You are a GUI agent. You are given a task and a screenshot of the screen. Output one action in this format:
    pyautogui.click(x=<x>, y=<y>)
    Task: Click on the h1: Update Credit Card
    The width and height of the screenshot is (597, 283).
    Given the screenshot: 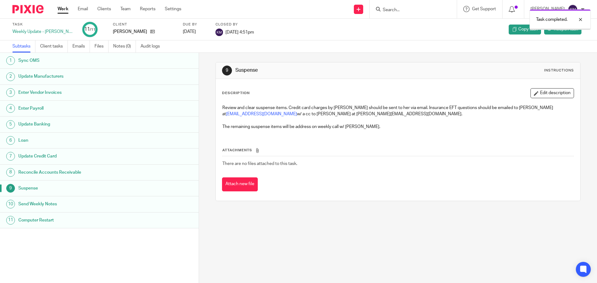 What is the action you would take?
    pyautogui.click(x=77, y=157)
    